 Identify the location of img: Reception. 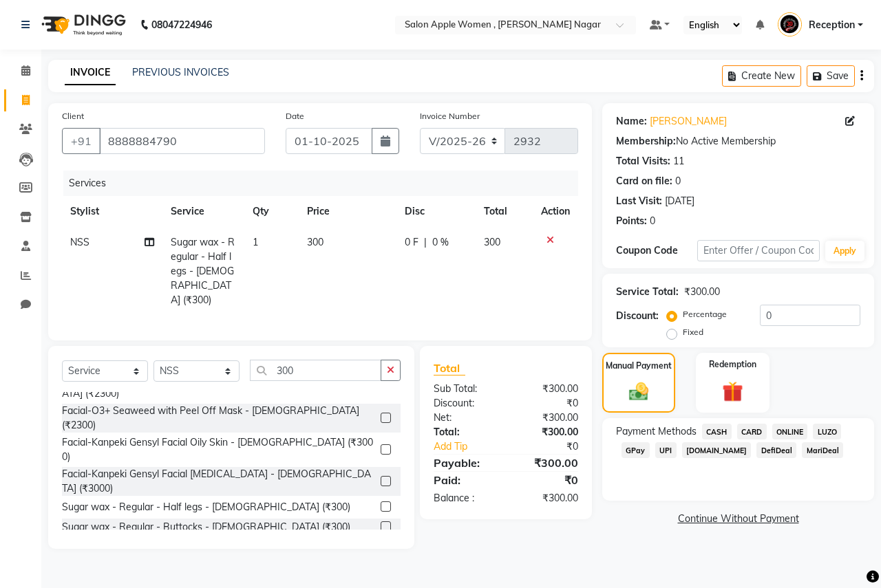
(790, 24).